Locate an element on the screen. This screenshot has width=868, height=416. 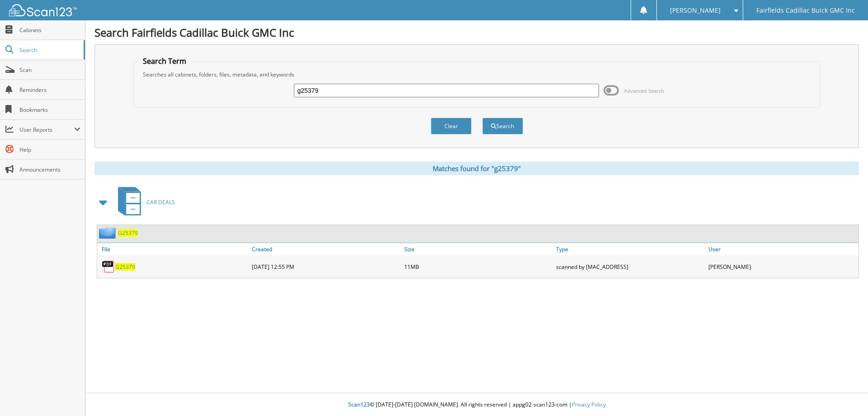
div: Matches found for "g25379" is located at coordinates (476, 168).